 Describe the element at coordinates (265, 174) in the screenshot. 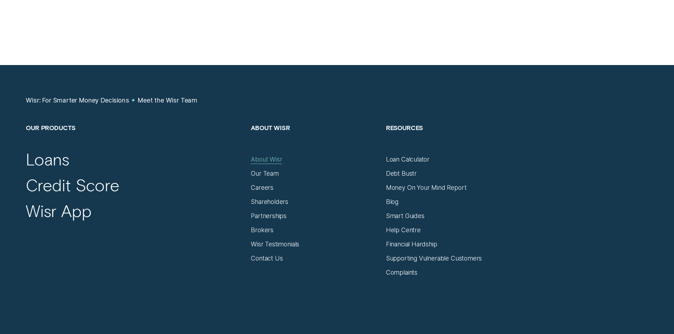

I see `div: Our Team` at that location.